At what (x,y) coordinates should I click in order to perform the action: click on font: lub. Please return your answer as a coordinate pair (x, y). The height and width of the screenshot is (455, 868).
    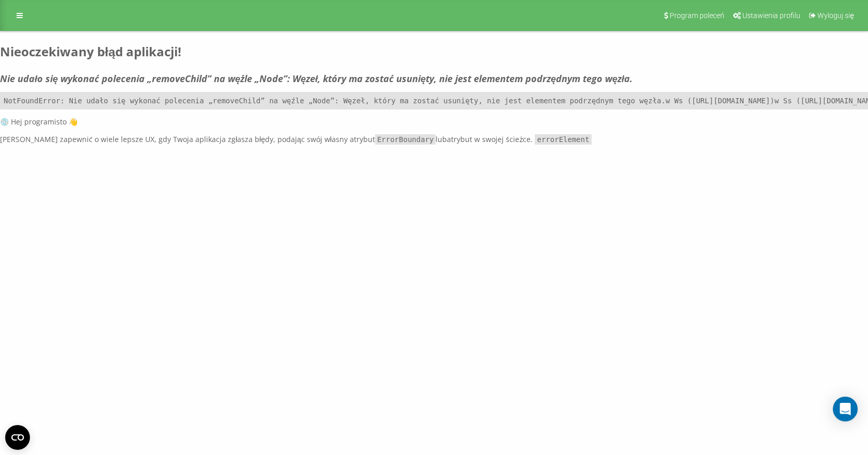
    Looking at the image, I should click on (441, 139).